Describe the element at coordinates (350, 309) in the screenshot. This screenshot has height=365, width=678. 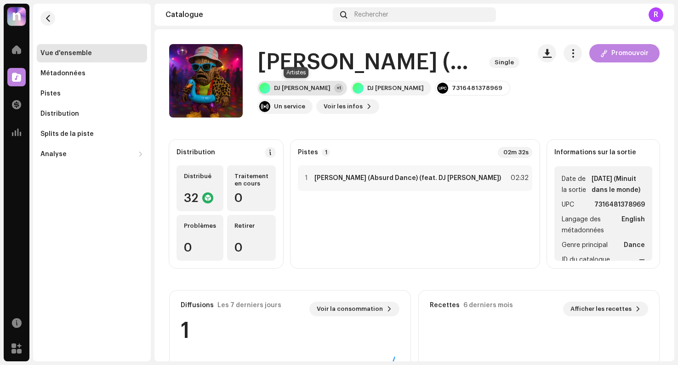
I see `span: Voir la consommation` at that location.